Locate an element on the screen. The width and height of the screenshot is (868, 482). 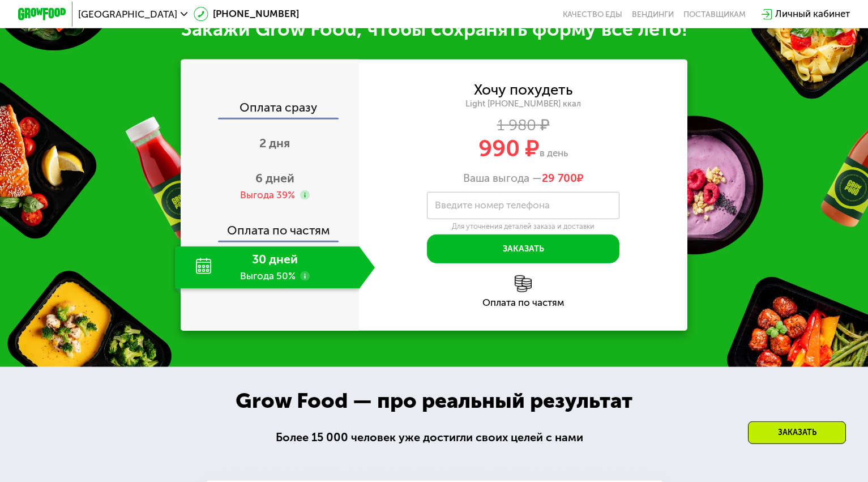
button: Заказать is located at coordinates (523, 248).